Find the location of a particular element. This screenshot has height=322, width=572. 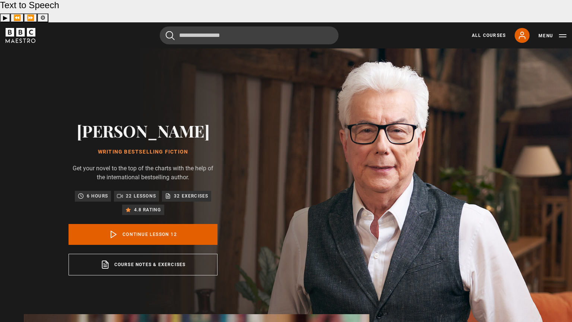

p: 4.8 rating is located at coordinates (147, 210).